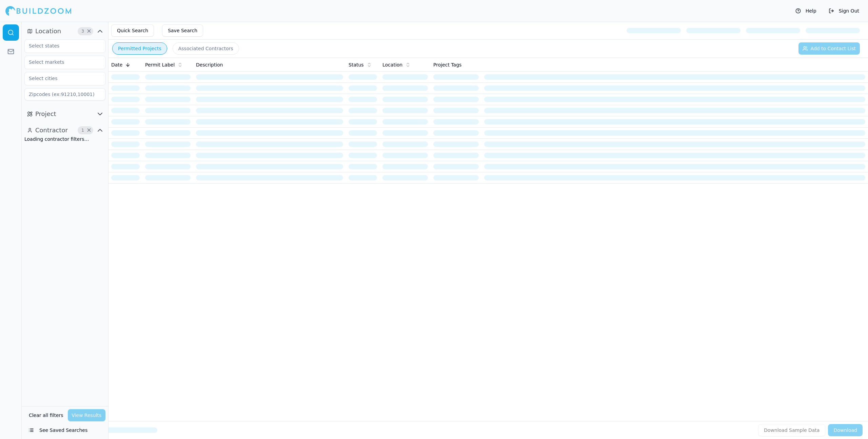 Image resolution: width=868 pixels, height=439 pixels. I want to click on button: Project, so click(65, 114).